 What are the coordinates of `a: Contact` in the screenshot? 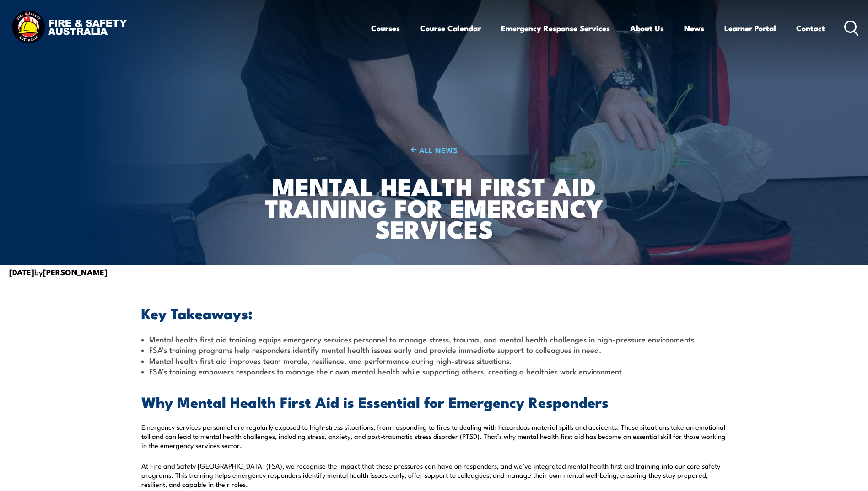 It's located at (810, 28).